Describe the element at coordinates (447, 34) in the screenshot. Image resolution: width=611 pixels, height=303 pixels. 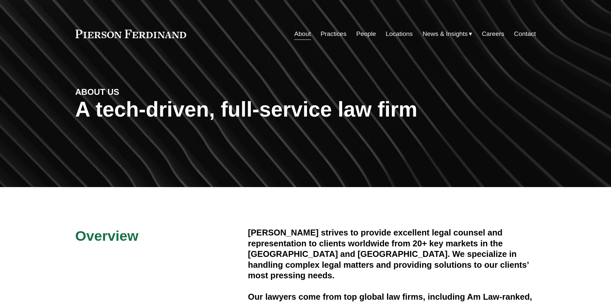
I see `a: folder dropdown` at that location.